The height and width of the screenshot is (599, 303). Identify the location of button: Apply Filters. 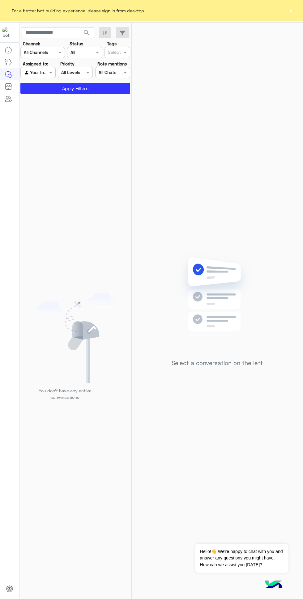
(75, 88).